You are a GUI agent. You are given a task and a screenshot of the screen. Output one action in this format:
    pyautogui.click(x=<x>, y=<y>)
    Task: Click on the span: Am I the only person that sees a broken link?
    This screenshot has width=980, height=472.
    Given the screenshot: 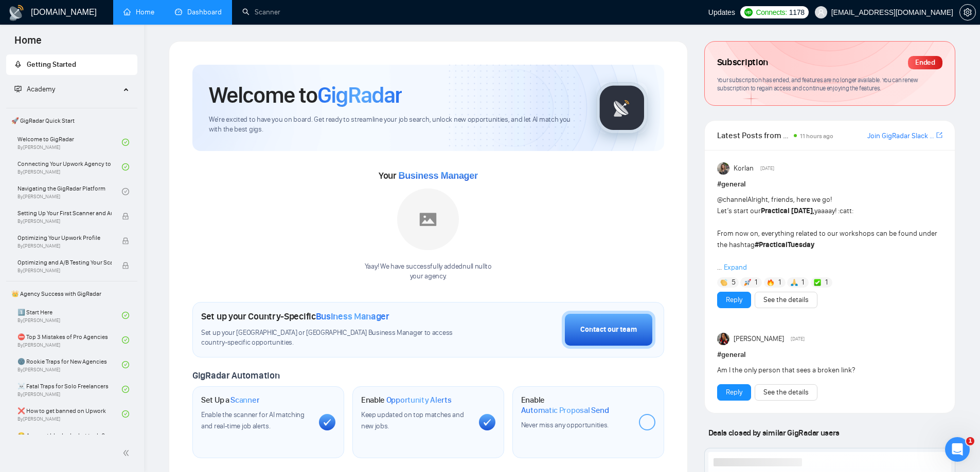 What is the action you would take?
    pyautogui.click(x=786, y=370)
    